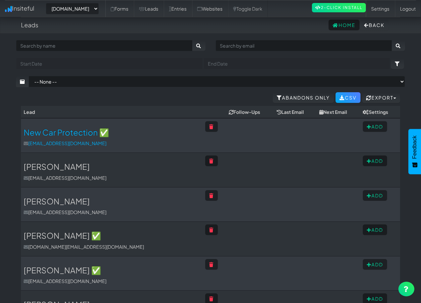 The height and width of the screenshot is (303, 421). What do you see at coordinates (303, 97) in the screenshot?
I see `a: Abandons Only` at bounding box center [303, 97].